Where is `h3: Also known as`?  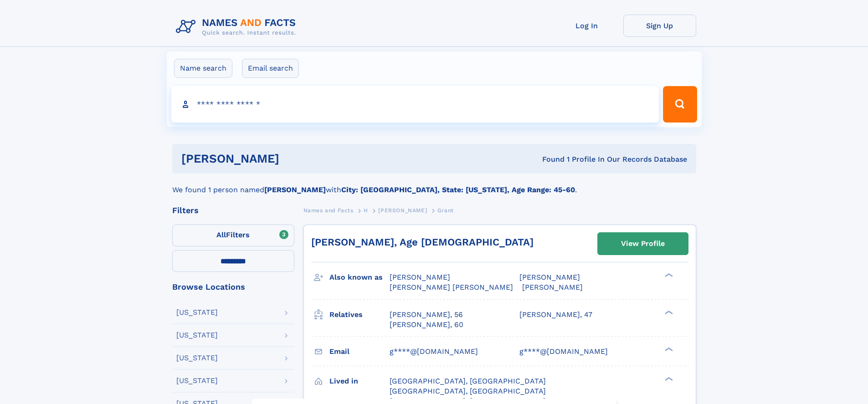 h3: Also known as is located at coordinates (359, 278).